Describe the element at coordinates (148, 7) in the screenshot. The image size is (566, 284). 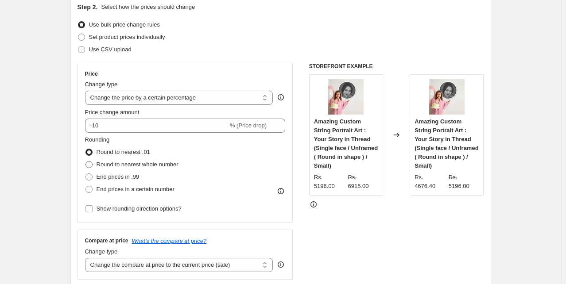
I see `p: Select how the prices should change` at that location.